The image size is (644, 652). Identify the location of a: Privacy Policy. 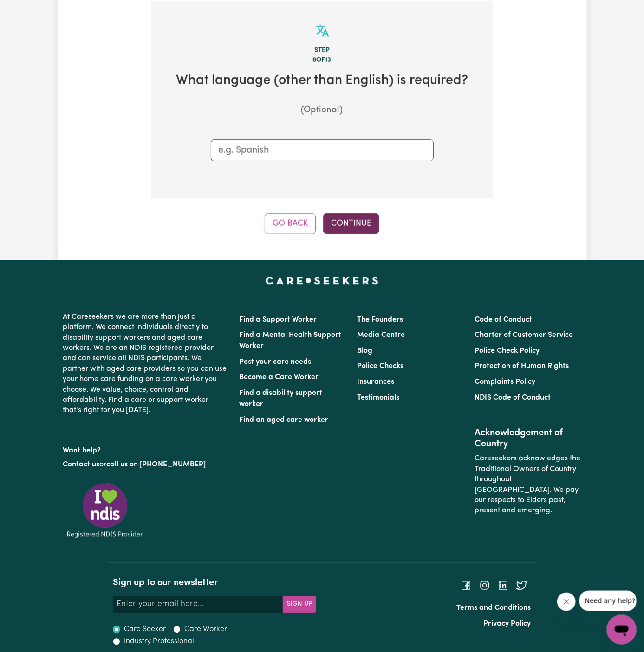
(507, 624).